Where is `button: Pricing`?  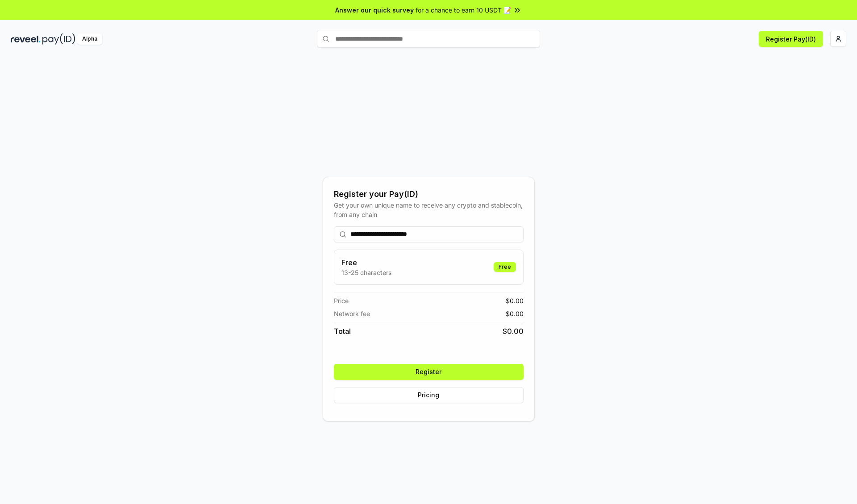
button: Pricing is located at coordinates (429, 395).